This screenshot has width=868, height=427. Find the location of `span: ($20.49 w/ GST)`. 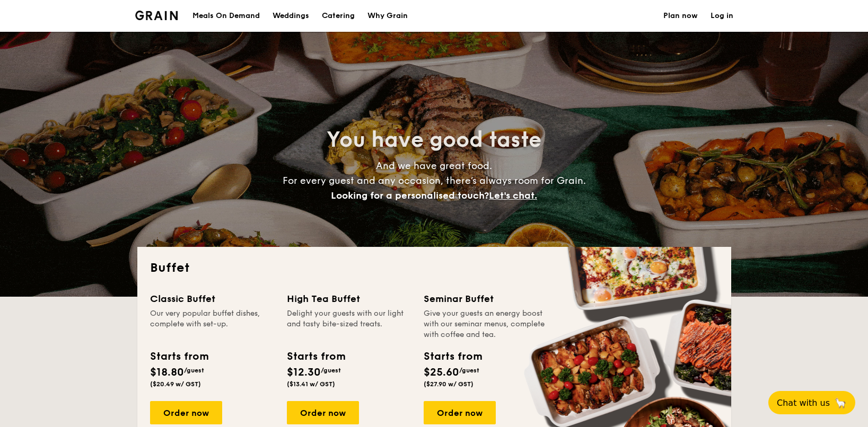

span: ($20.49 w/ GST) is located at coordinates (176, 384).